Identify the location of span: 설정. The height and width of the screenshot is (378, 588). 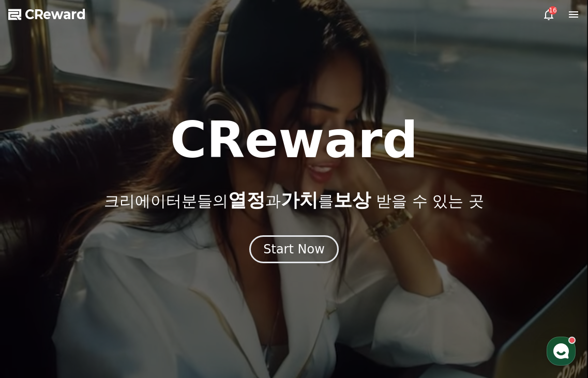
(166, 312).